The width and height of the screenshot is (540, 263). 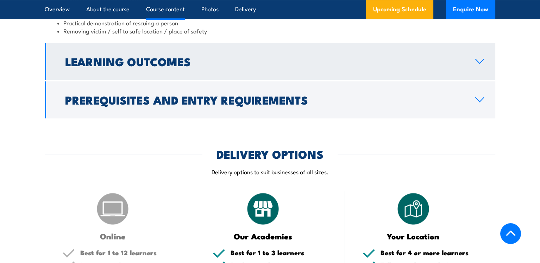 I want to click on p: Delivery options to suit businesses of all sizes., so click(x=270, y=172).